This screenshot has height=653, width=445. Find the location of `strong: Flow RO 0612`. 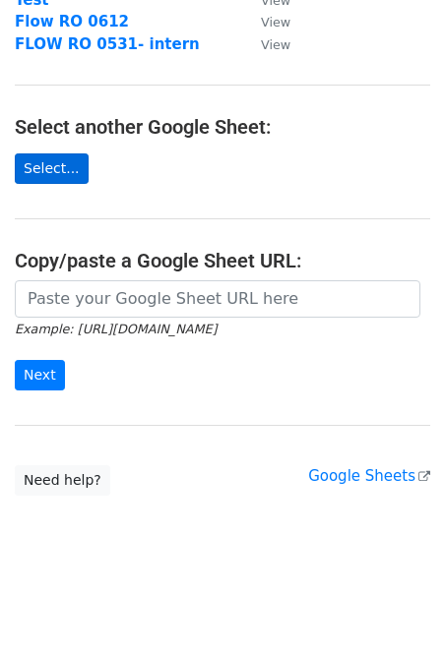

strong: Flow RO 0612 is located at coordinates (72, 22).